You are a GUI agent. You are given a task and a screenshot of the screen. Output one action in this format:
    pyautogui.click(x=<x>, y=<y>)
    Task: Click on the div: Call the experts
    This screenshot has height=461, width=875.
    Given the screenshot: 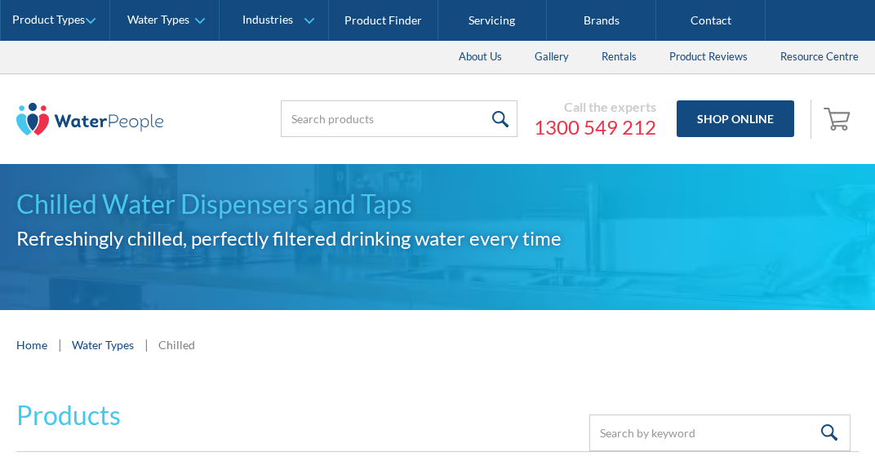 What is the action you would take?
    pyautogui.click(x=595, y=107)
    